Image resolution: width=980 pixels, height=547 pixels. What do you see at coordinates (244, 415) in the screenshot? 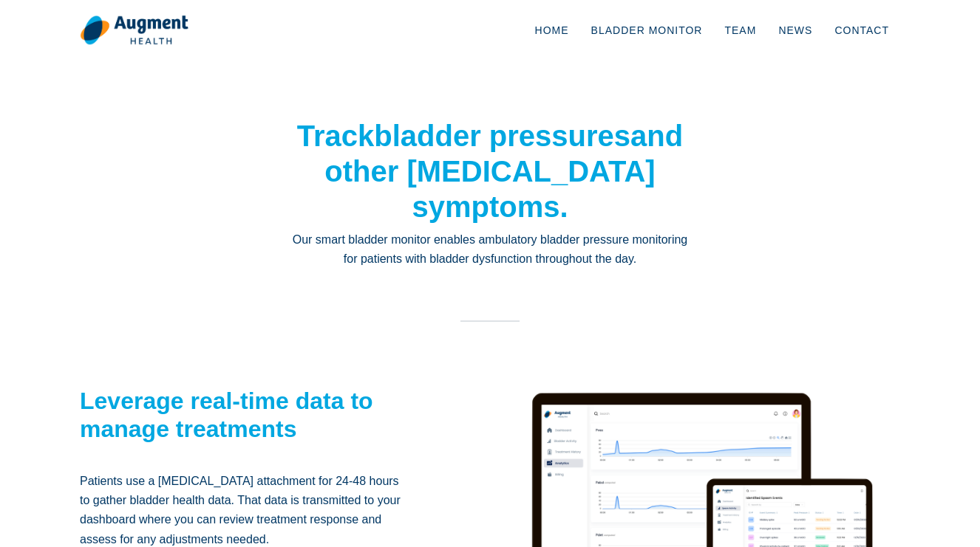
I see `h2: Leverage real-time data to manage treatments` at bounding box center [244, 415].